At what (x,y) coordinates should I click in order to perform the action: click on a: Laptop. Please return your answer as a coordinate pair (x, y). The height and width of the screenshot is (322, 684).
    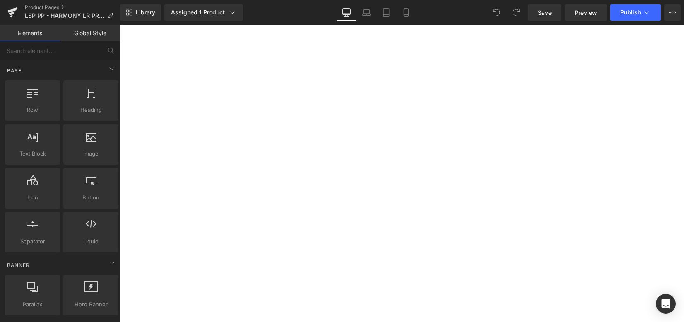
    Looking at the image, I should click on (366, 12).